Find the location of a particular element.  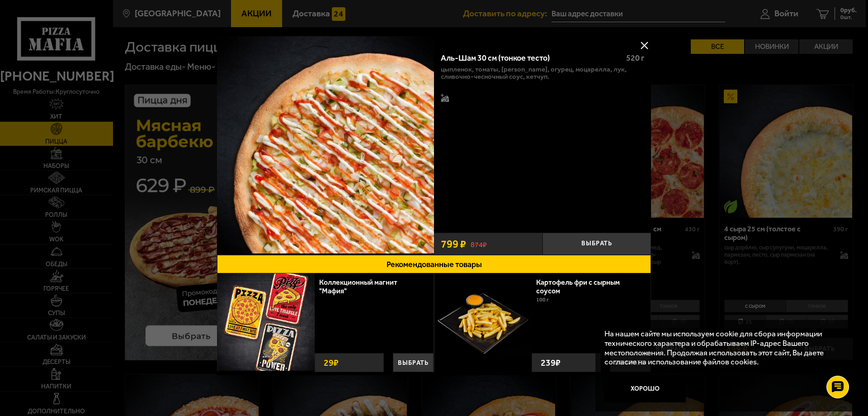

span: 799 ₽ is located at coordinates (453, 244).